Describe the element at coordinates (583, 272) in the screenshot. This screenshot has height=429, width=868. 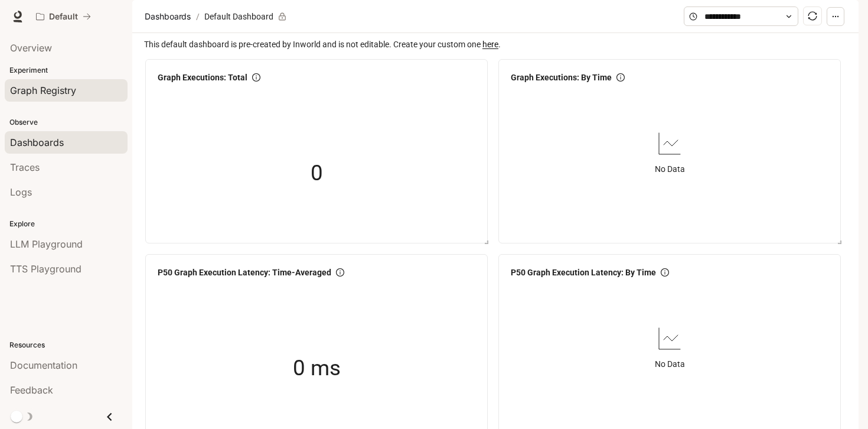
I see `span: P50 Graph Execution Latency: By Time` at that location.